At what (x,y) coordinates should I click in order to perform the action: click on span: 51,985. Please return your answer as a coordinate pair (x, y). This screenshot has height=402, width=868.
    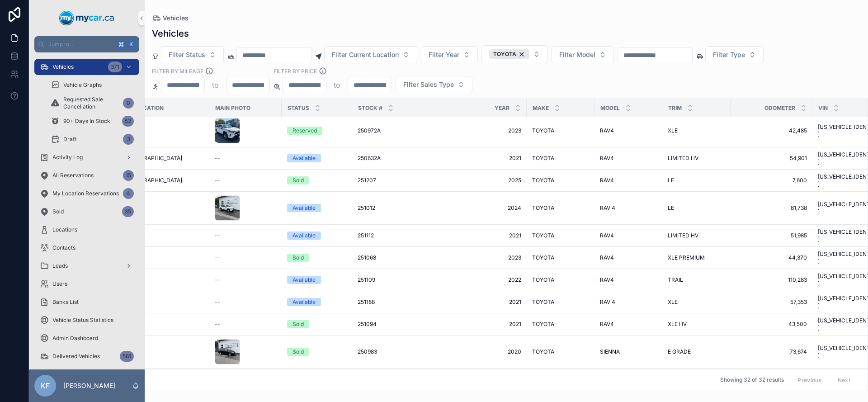
    Looking at the image, I should click on (771, 236).